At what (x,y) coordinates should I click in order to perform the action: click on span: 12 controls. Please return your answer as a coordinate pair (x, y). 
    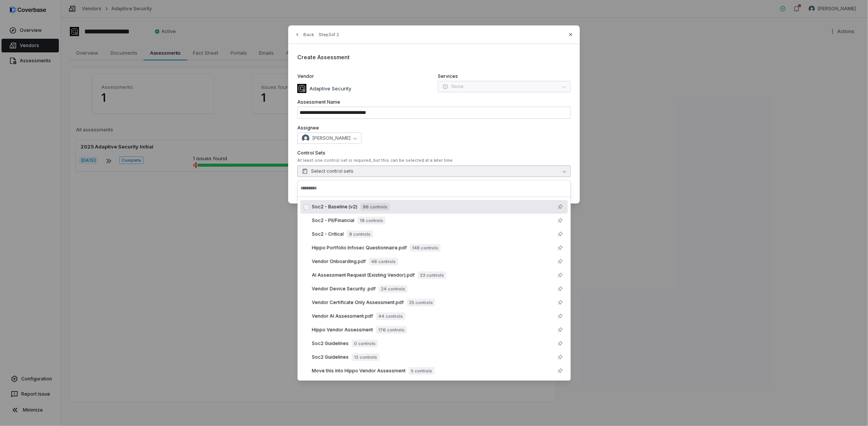
    Looking at the image, I should click on (365, 358).